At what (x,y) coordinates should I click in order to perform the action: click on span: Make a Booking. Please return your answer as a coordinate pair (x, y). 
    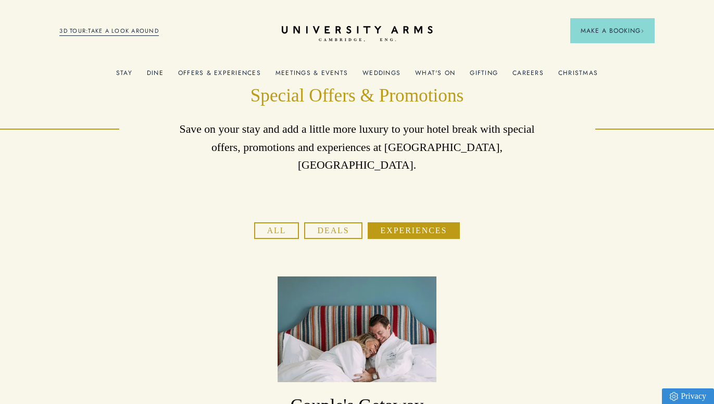
    Looking at the image, I should click on (612, 31).